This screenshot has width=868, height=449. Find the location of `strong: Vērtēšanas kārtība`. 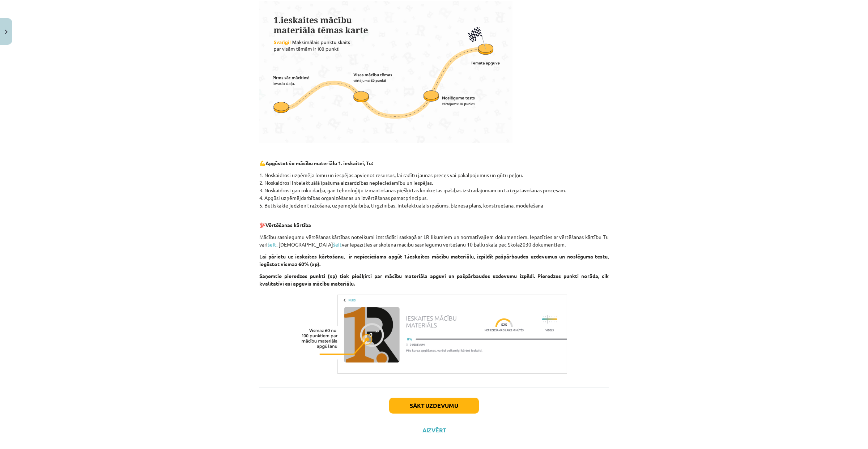

strong: Vērtēšanas kārtība is located at coordinates (288, 225).